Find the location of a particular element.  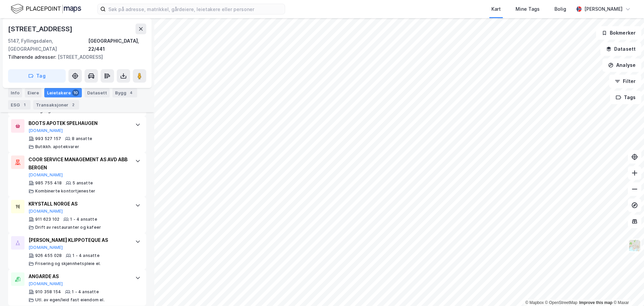

button: Datasett is located at coordinates (621, 49).